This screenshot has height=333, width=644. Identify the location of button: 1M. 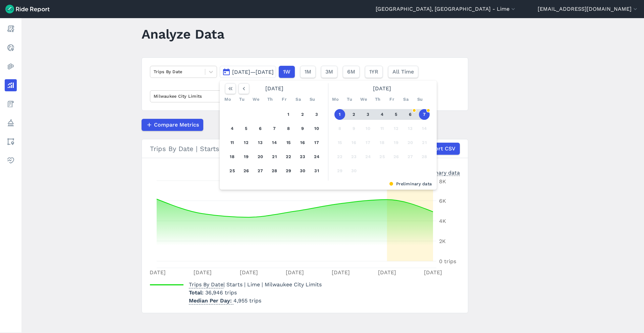
(308, 72).